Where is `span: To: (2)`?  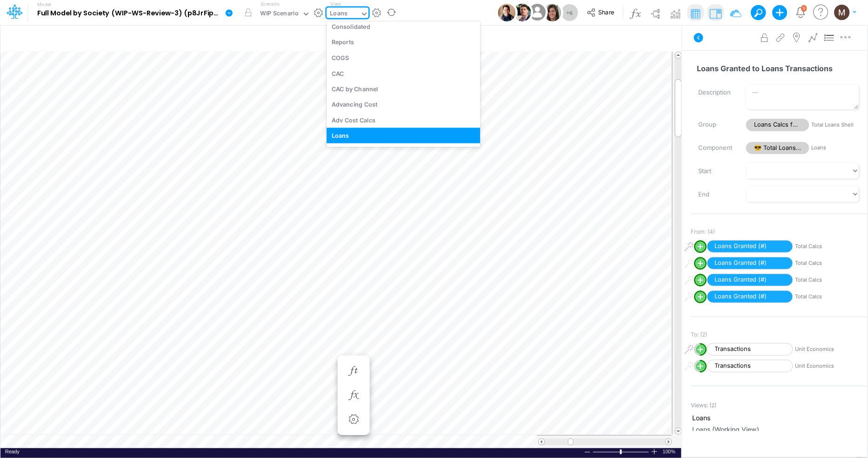
span: To: (2) is located at coordinates (699, 335).